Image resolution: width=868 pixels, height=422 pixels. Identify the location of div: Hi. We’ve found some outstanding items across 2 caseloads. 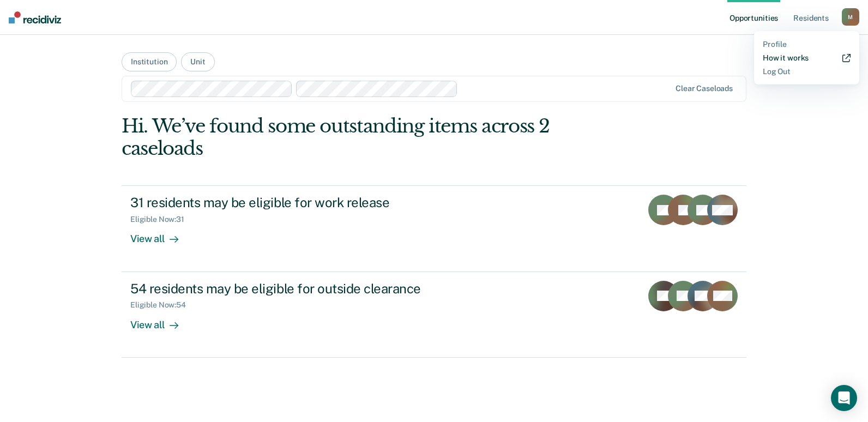
(371, 138).